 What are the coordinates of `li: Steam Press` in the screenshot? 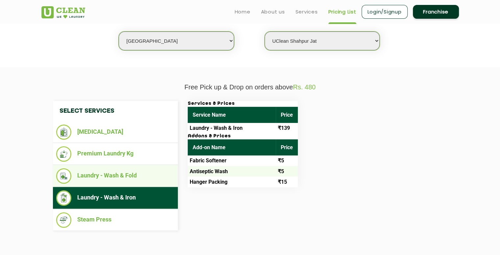 It's located at (115, 220).